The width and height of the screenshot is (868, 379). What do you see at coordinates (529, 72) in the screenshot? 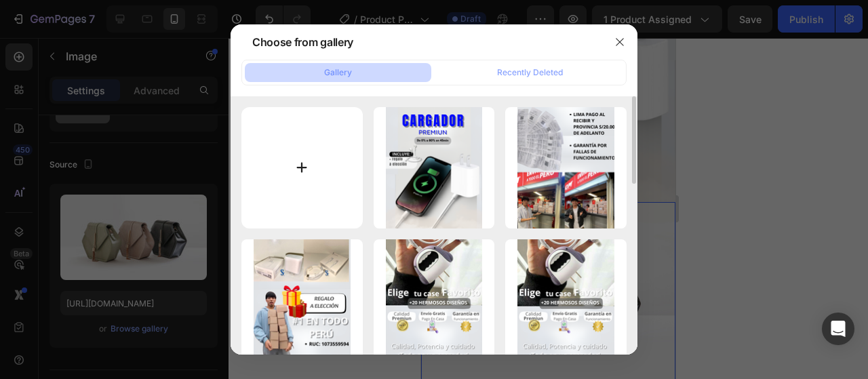
I see `div: Recently Deleted` at bounding box center [529, 72].